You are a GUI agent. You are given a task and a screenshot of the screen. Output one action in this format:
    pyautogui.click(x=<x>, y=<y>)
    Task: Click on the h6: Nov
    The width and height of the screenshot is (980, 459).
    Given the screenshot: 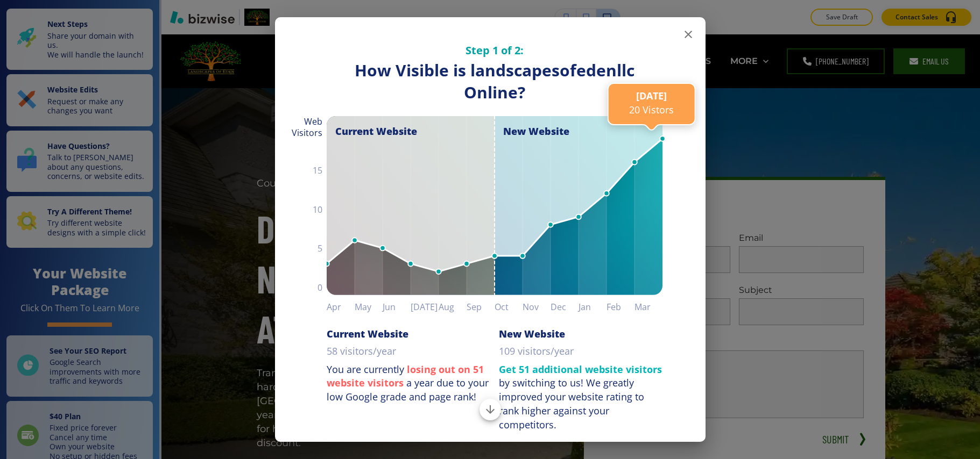 What is the action you would take?
    pyautogui.click(x=536, y=307)
    